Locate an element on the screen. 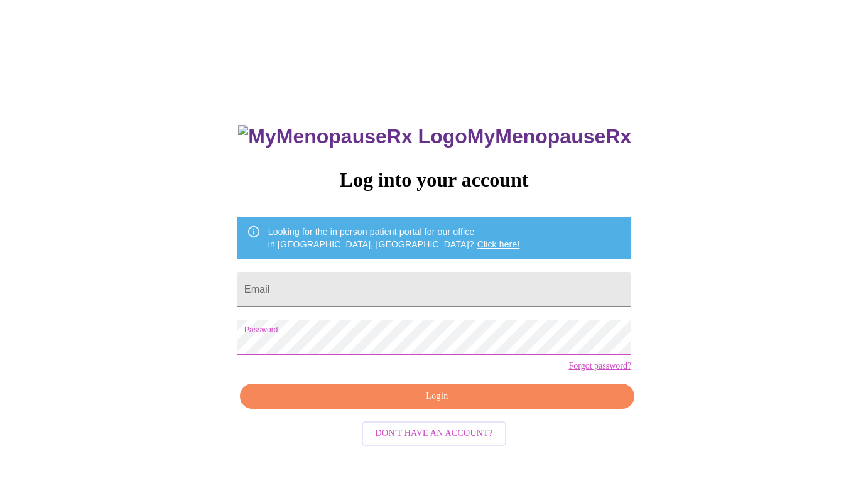  a: Click here! is located at coordinates (499, 244).